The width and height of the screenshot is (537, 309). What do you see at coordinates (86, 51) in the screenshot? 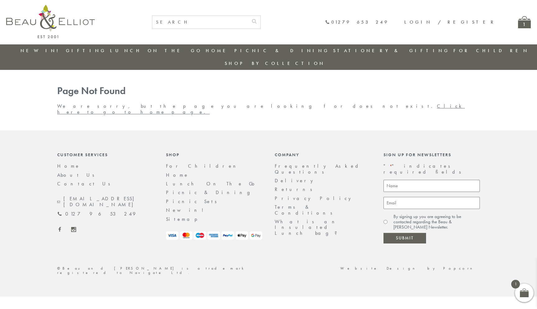
I see `a: Gifting` at bounding box center [86, 51].